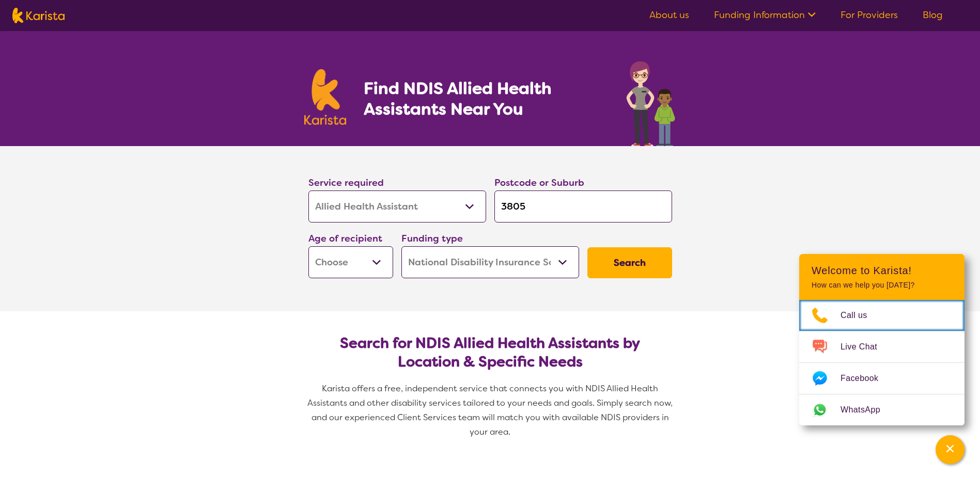 Image resolution: width=980 pixels, height=477 pixels. What do you see at coordinates (882, 362) in the screenshot?
I see `ul: Choose channel` at bounding box center [882, 362].